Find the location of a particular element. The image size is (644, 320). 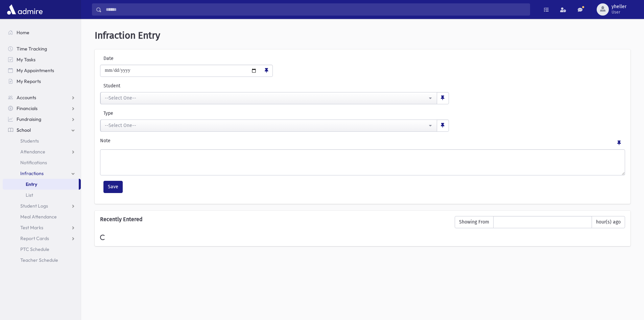

span: Entry is located at coordinates (31, 184).